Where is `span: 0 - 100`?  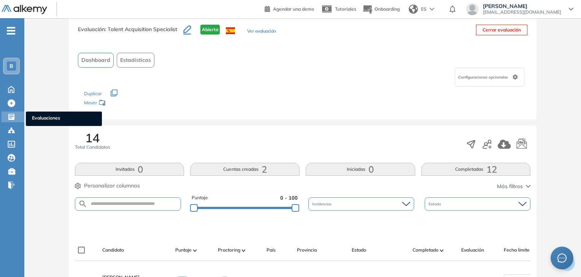
span: 0 - 100 is located at coordinates (289, 198).